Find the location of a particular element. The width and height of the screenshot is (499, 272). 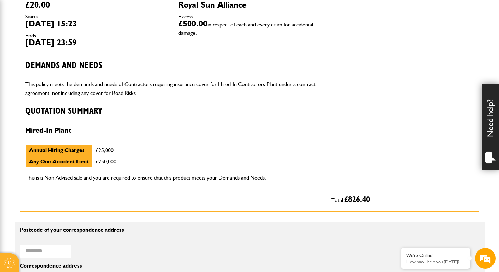

td: Annual Hiring Charges is located at coordinates (59, 151).